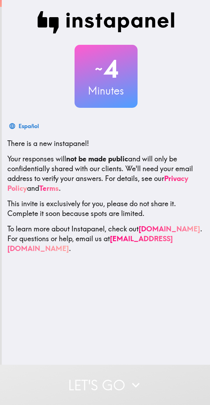 This screenshot has height=405, width=210. Describe the element at coordinates (106, 22) in the screenshot. I see `img: Instapanel` at that location.